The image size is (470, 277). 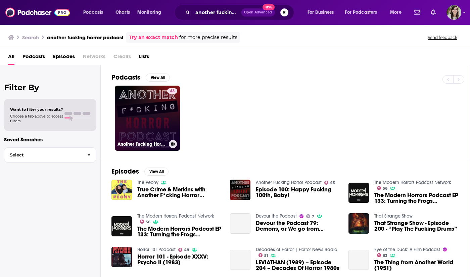 I want to click on a: All, so click(x=11, y=58).